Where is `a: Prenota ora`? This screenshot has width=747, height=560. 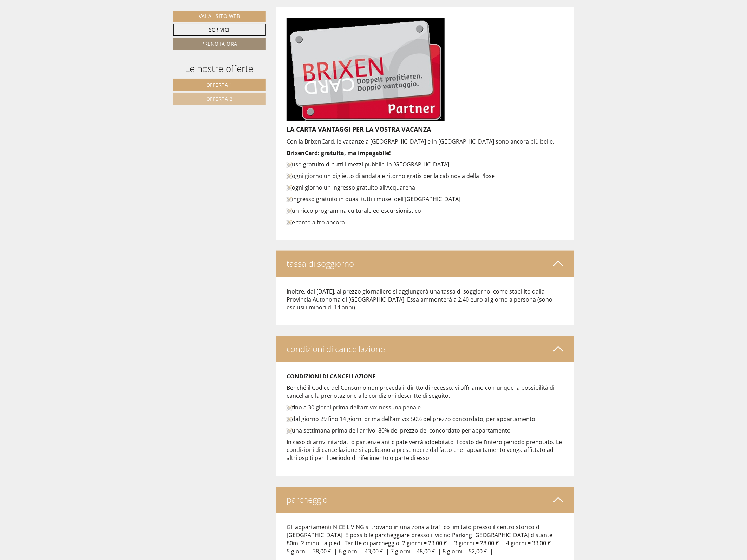
a: Prenota ora is located at coordinates (220, 44).